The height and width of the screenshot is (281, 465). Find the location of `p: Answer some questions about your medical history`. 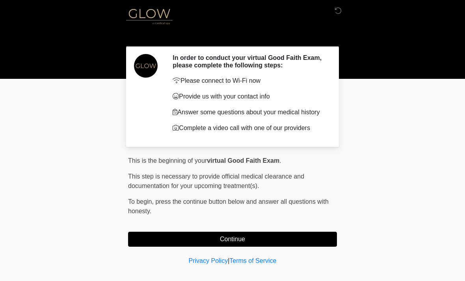

p: Answer some questions about your medical history is located at coordinates (249, 112).